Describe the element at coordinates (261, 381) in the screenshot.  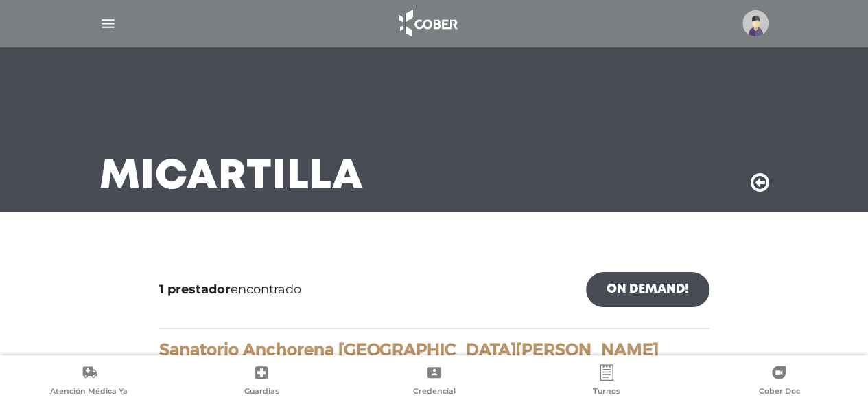
I see `a: Guardias` at that location.